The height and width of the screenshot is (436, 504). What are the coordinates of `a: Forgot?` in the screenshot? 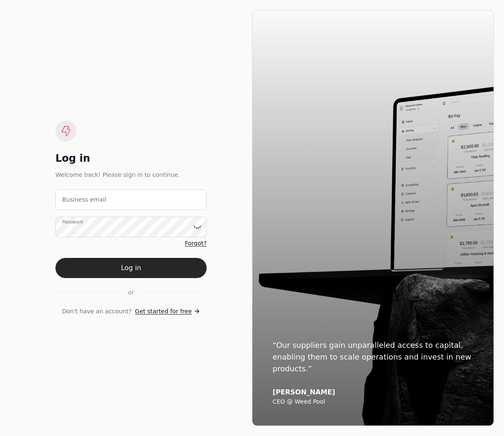 It's located at (196, 243).